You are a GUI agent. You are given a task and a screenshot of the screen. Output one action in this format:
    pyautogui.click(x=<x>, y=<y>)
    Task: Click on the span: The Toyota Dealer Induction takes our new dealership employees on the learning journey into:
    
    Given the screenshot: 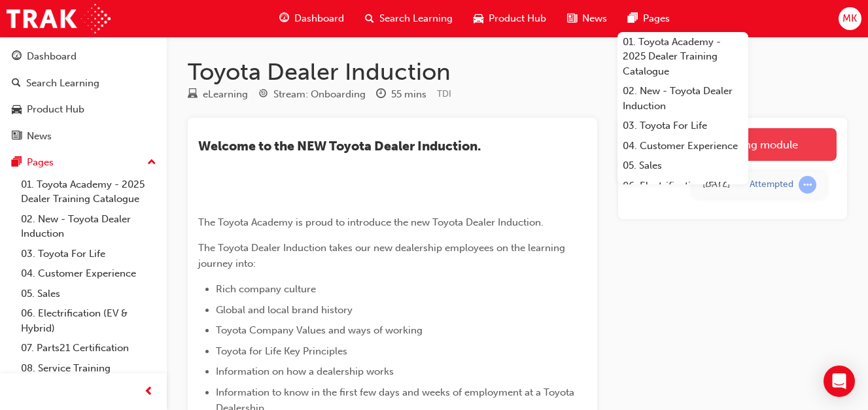 What is the action you would take?
    pyautogui.click(x=383, y=256)
    